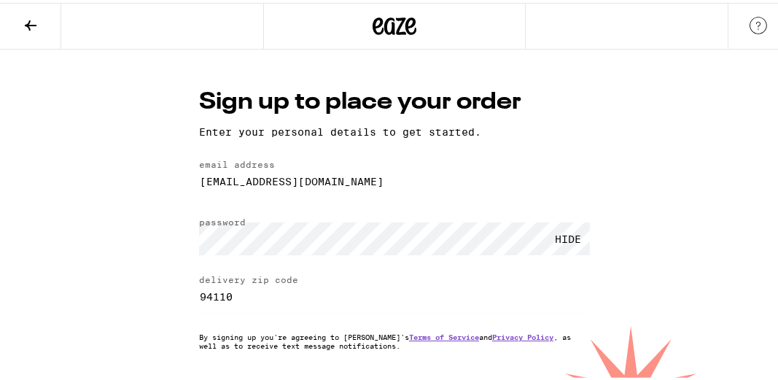 This screenshot has height=380, width=778. What do you see at coordinates (568, 236) in the screenshot?
I see `div: HIDE` at bounding box center [568, 236].